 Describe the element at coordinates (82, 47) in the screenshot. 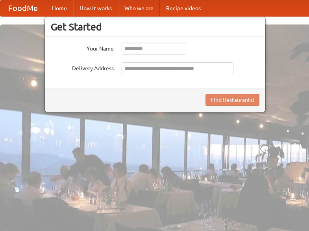

I see `label: Your Name` at that location.